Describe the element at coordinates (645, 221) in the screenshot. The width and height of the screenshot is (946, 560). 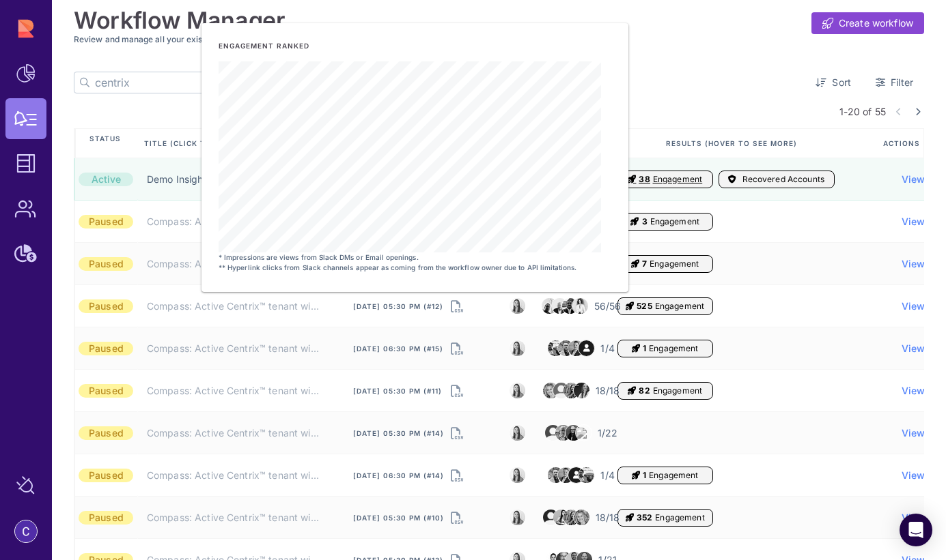
I see `span: 3` at that location.